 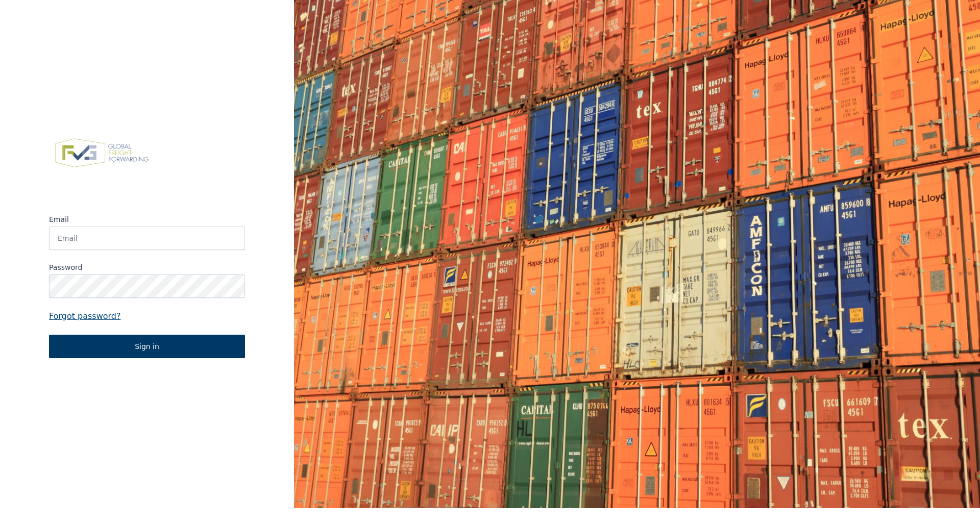 I want to click on input: Email, so click(x=147, y=238).